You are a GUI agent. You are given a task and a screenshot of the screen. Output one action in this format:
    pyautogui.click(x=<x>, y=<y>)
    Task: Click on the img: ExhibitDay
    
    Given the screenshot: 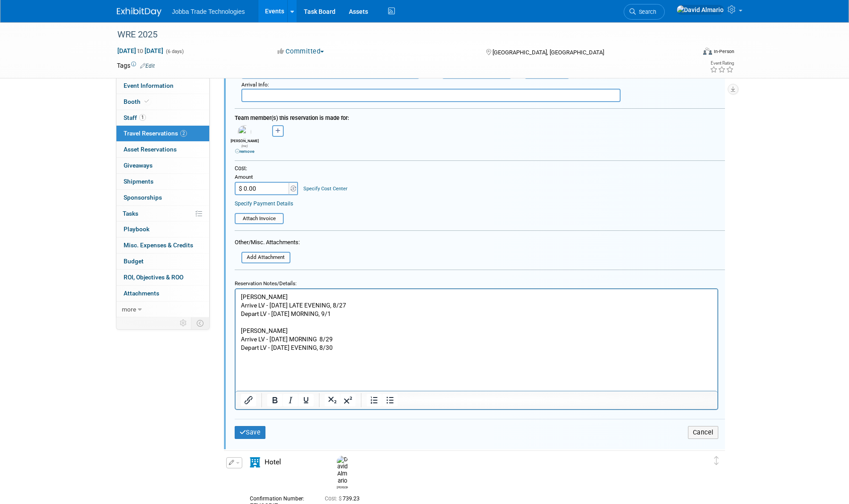 What is the action you would take?
    pyautogui.click(x=139, y=12)
    